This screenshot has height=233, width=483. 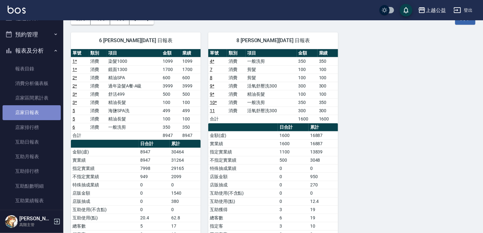 What do you see at coordinates (32, 215) in the screenshot?
I see `a: 全店業績分析表` at bounding box center [32, 215].